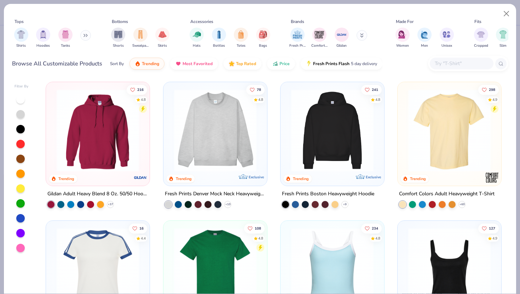  I want to click on div: filter for Comfort Colors, so click(320, 38).